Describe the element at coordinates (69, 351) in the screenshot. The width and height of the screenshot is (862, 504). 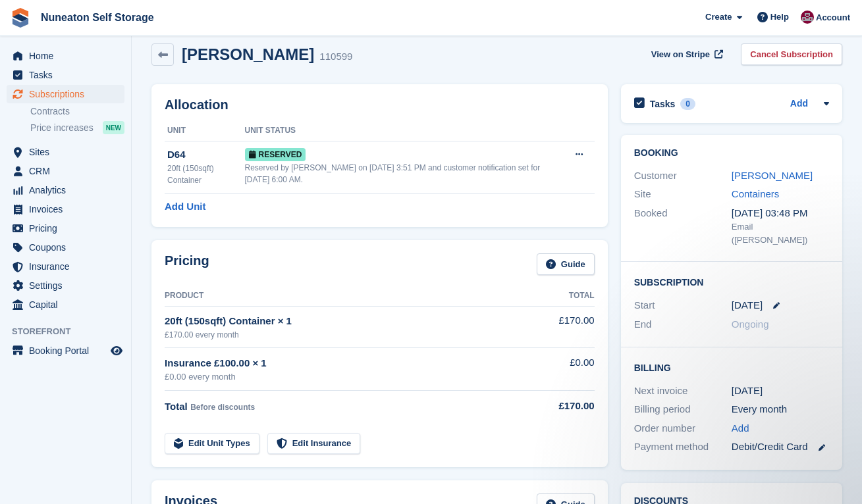
I see `span: Booking Portal` at that location.